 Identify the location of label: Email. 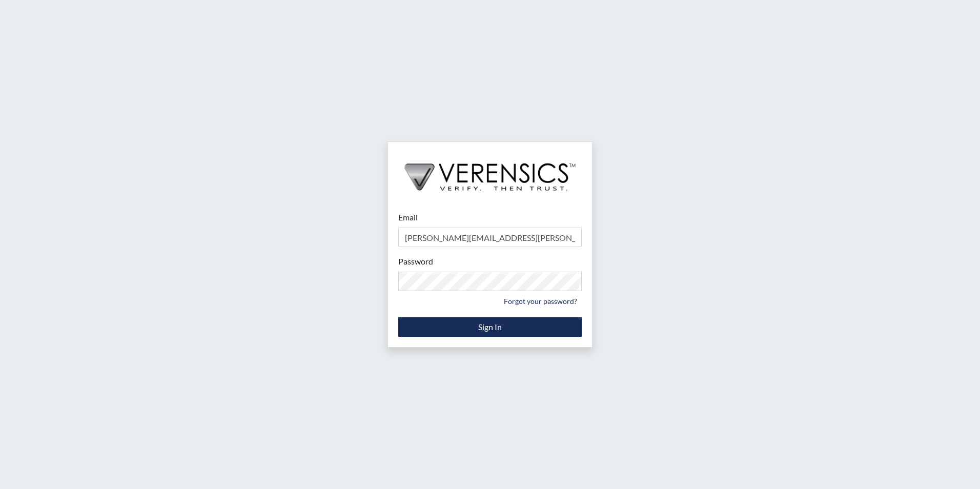
(408, 218).